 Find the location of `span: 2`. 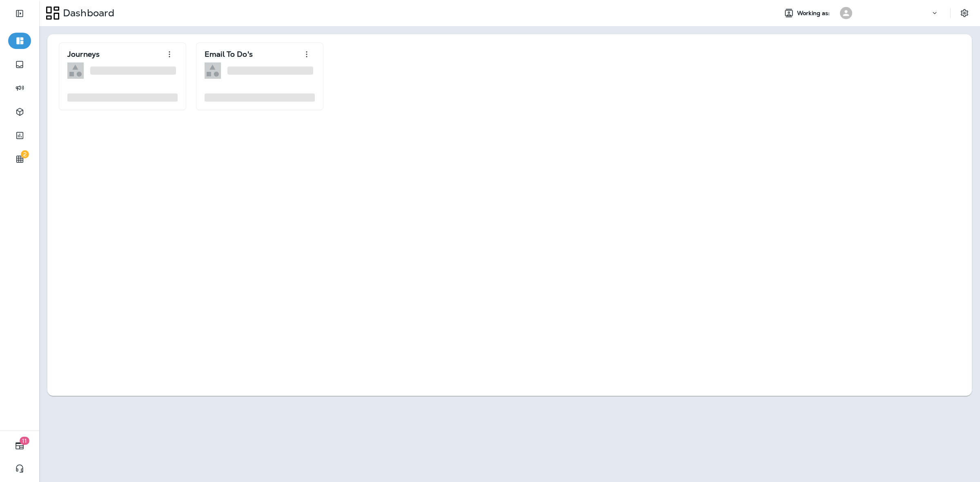

span: 2 is located at coordinates (25, 155).